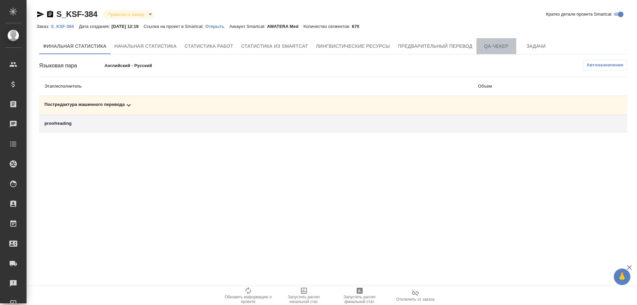 This screenshot has height=305, width=637. Describe the element at coordinates (72, 66) in the screenshot. I see `div: Языковая пара` at that location.